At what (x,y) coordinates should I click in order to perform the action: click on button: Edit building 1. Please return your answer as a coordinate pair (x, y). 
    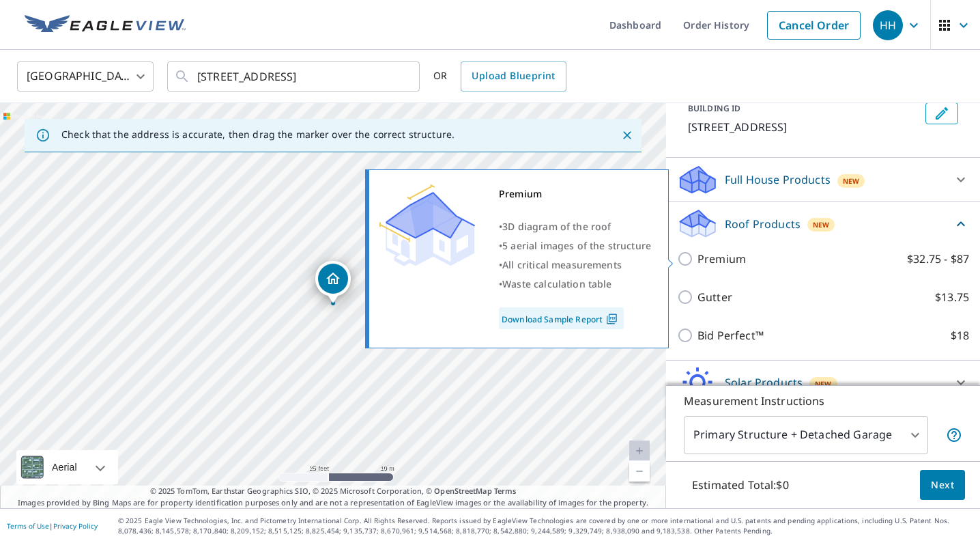
    Looking at the image, I should click on (942, 113).